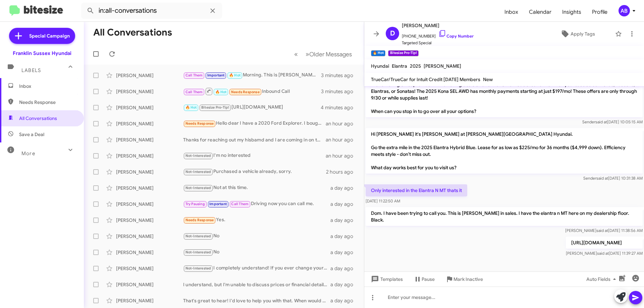 The height and width of the screenshot is (308, 644). What do you see at coordinates (577, 34) in the screenshot?
I see `button: Apply Tags` at bounding box center [577, 34].